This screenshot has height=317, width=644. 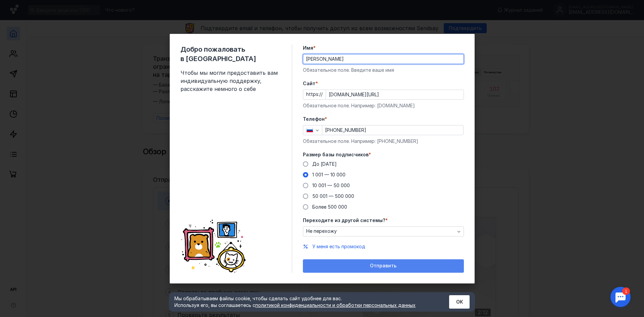 What do you see at coordinates (333, 196) in the screenshot?
I see `span: 50 001 — 500 000` at bounding box center [333, 196].